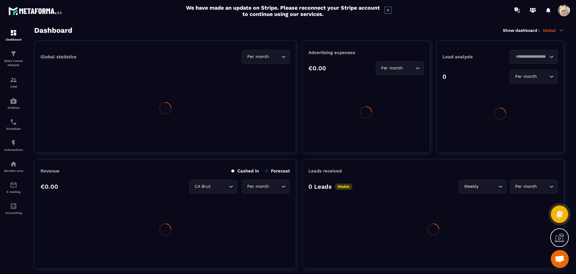  Describe the element at coordinates (320, 186) in the screenshot. I see `p: 0 Leads` at that location.